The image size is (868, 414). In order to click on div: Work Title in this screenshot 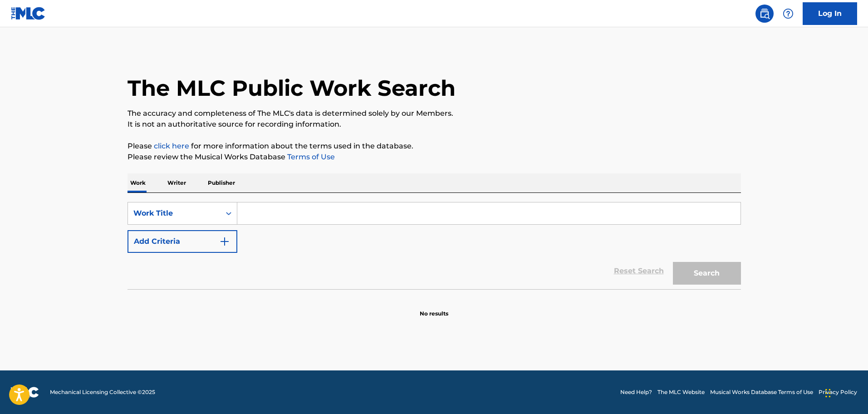, I will do `click(174, 213)`.